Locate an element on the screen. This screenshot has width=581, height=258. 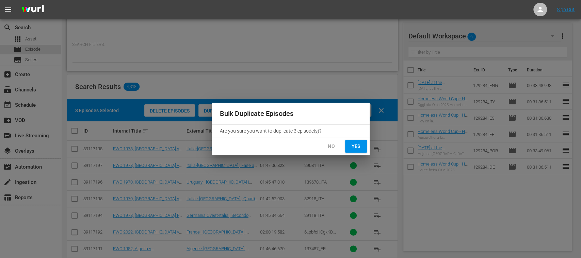
a: Sign Out is located at coordinates (566, 10).